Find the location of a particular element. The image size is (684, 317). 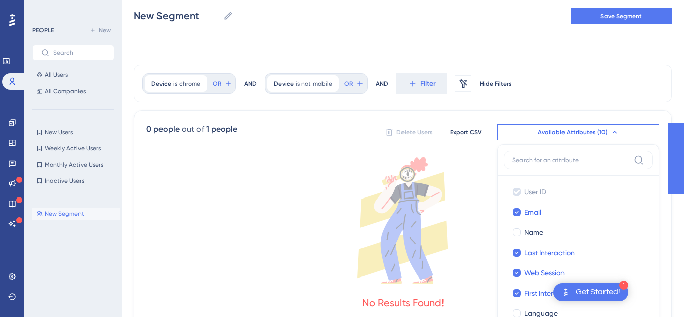

img: launcher-image-alternative-text is located at coordinates (565, 292).